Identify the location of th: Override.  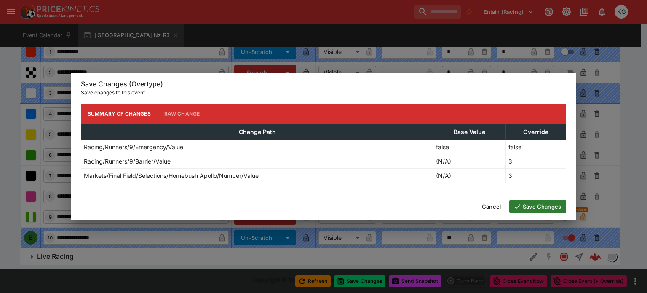
(536, 132).